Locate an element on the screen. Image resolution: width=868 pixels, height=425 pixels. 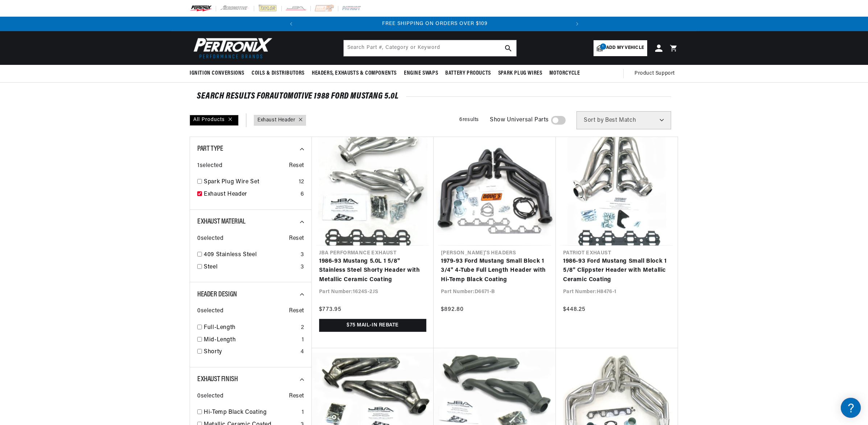
span: 1 selected is located at coordinates (209, 166).